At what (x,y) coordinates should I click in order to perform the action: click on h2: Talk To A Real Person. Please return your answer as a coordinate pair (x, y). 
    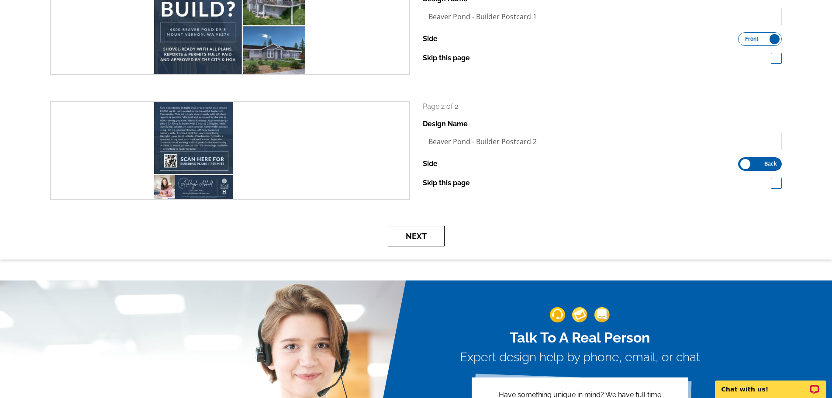
    Looking at the image, I should click on (580, 338).